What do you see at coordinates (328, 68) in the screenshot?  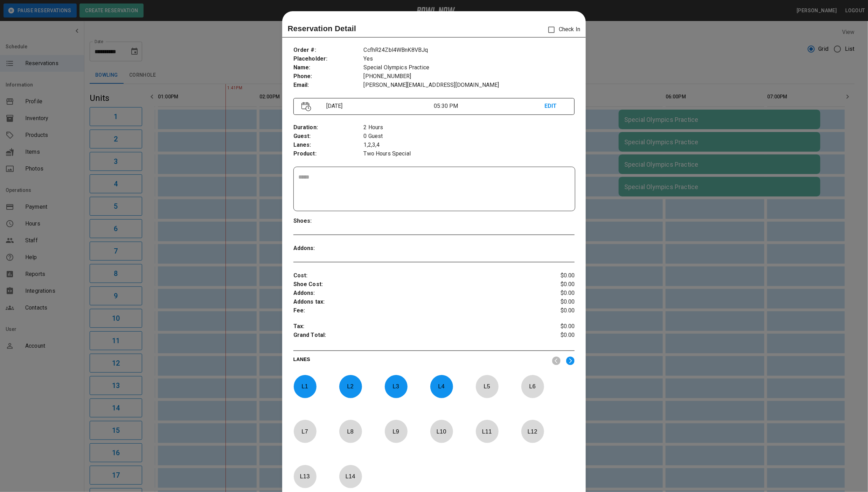 I see `p: Name :` at bounding box center [328, 68].